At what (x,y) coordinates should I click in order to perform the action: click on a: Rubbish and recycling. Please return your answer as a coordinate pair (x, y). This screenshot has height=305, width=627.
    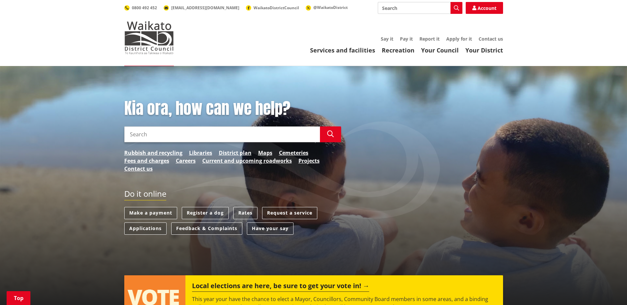
    Looking at the image, I should click on (153, 153).